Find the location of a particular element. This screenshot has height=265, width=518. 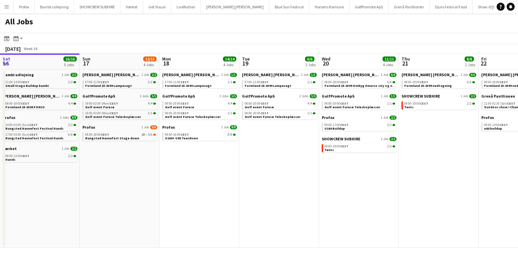

a: 08:00-18:00CEST2A•5/6Rungsted Havnefest Stage down is located at coordinates (121, 136).